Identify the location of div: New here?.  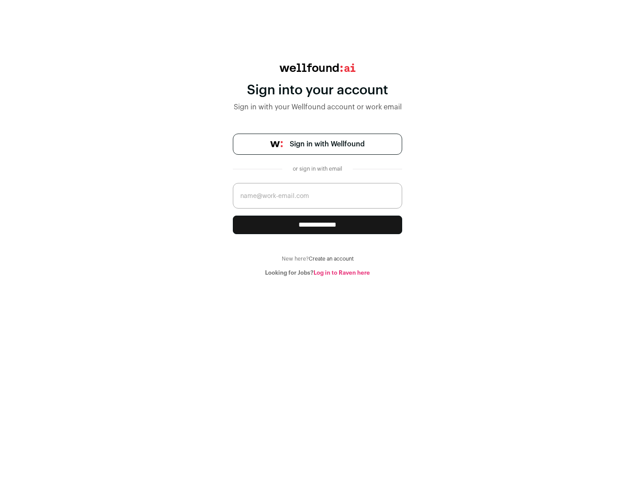
(317, 259).